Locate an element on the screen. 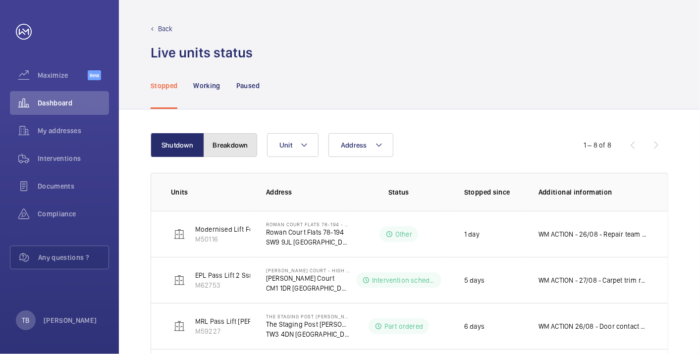  button: Shutdown is located at coordinates (177, 145).